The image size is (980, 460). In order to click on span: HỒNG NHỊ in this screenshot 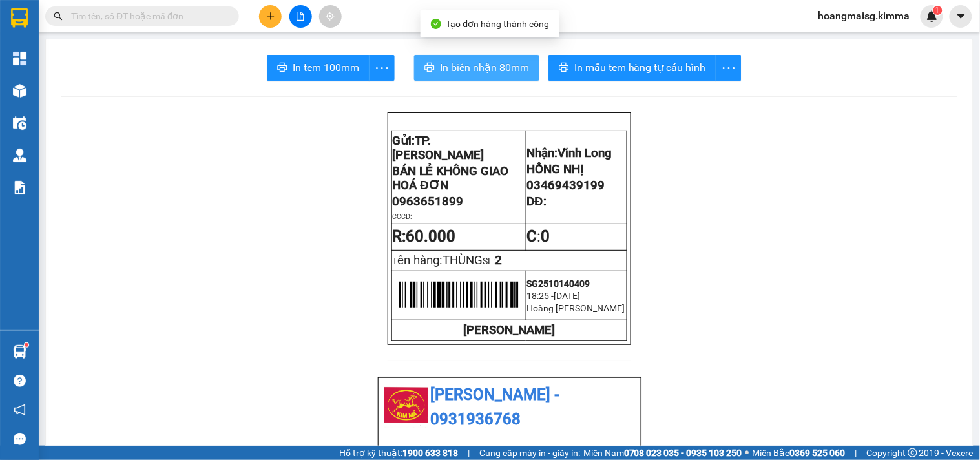, I will do `click(556, 169)`.